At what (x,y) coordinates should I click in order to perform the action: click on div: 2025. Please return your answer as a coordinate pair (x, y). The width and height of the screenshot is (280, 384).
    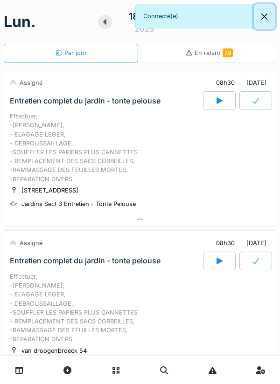
    Looking at the image, I should click on (144, 29).